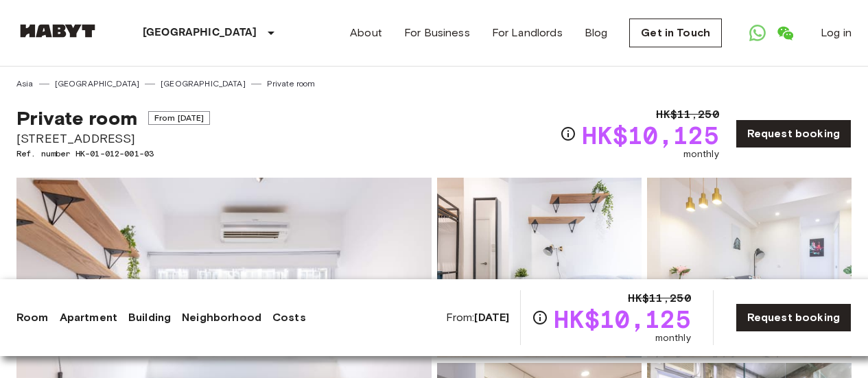 Image resolution: width=868 pixels, height=378 pixels. Describe the element at coordinates (477, 317) in the screenshot. I see `span: From:` at that location.